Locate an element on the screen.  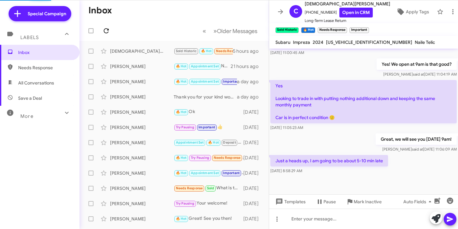
span: Mark Inactive is located at coordinates (367, 202).